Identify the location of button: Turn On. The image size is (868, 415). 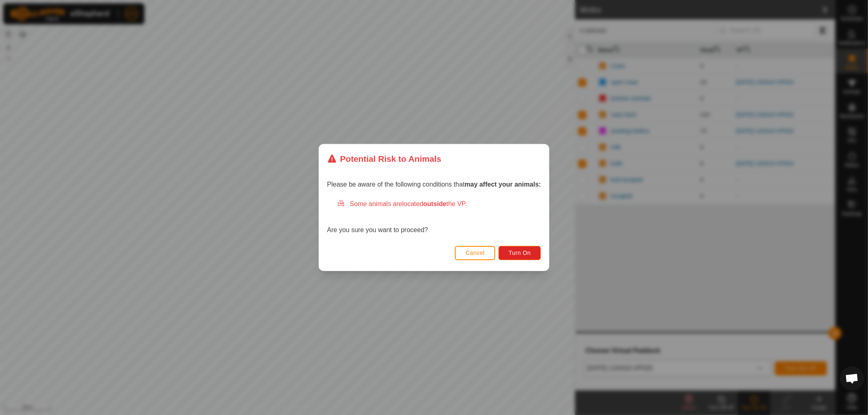
(520, 253).